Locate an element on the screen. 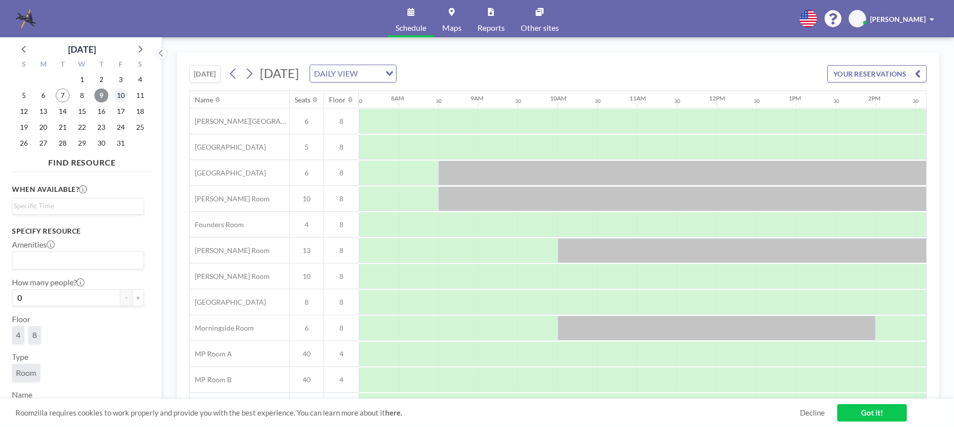 The height and width of the screenshot is (427, 954). span: Wednesday, October 22, 2025 is located at coordinates (82, 127).